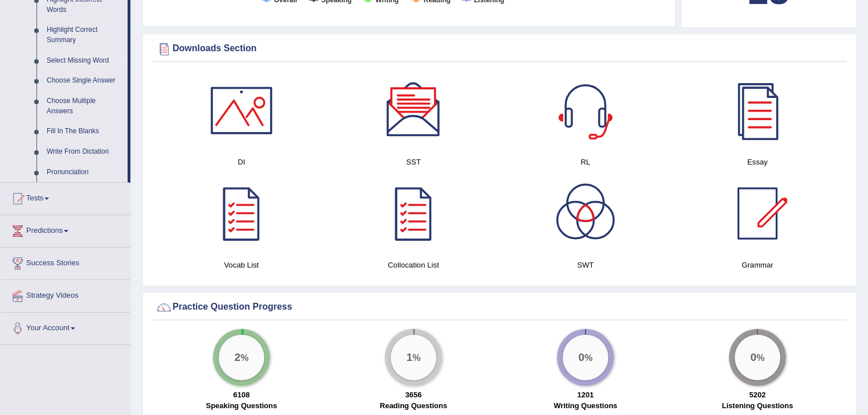  I want to click on a: Success Stories, so click(66, 262).